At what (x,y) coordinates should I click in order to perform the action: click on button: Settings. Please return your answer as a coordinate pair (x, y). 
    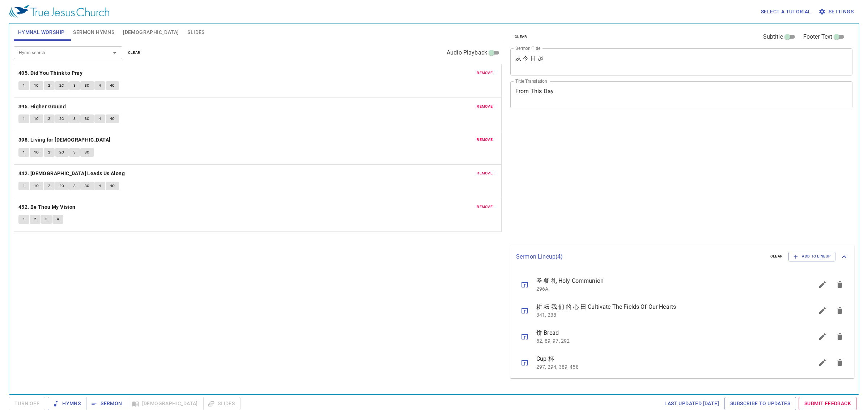
    Looking at the image, I should click on (837, 12).